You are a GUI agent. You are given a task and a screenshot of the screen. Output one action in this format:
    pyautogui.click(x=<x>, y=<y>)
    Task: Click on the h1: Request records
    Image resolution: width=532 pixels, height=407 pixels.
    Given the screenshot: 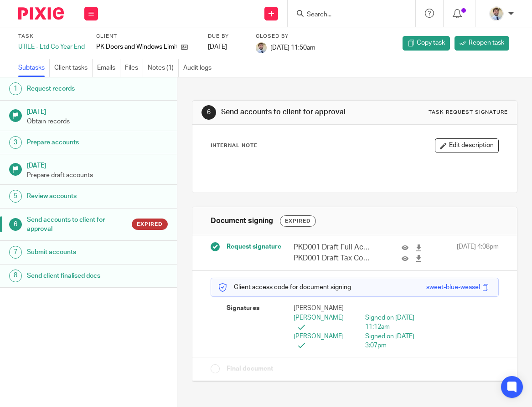 What is the action you would take?
    pyautogui.click(x=74, y=89)
    